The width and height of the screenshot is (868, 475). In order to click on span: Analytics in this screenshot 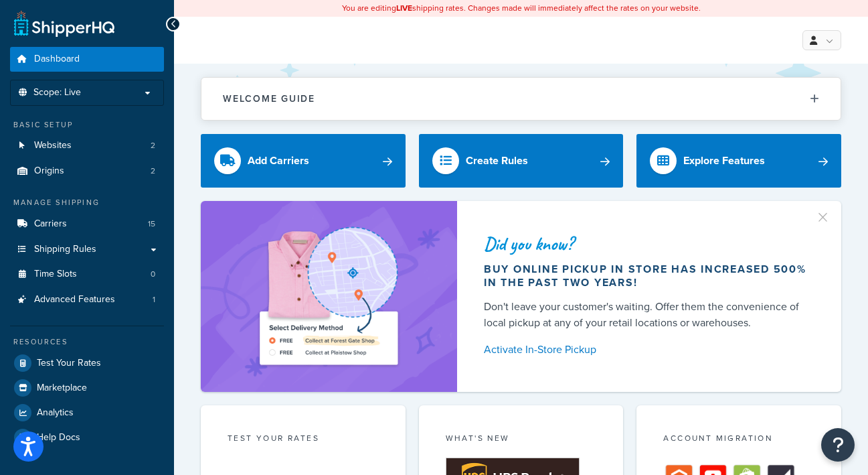, I will do `click(55, 413)`.